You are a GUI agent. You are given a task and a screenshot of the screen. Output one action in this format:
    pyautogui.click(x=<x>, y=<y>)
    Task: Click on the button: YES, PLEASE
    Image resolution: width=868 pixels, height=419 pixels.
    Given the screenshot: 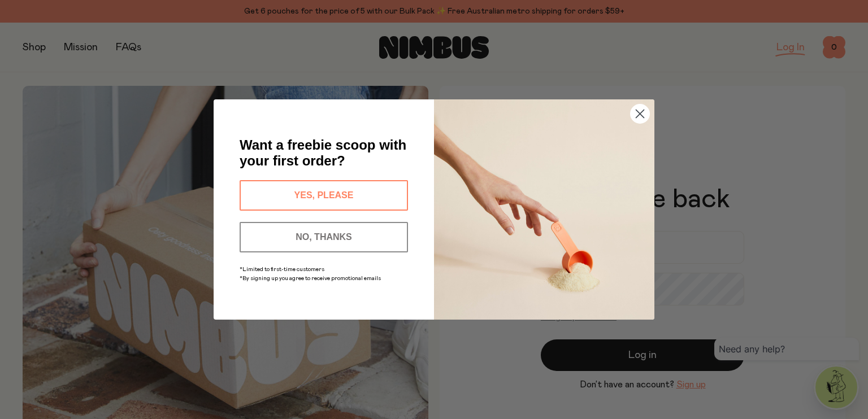 What is the action you would take?
    pyautogui.click(x=324, y=196)
    